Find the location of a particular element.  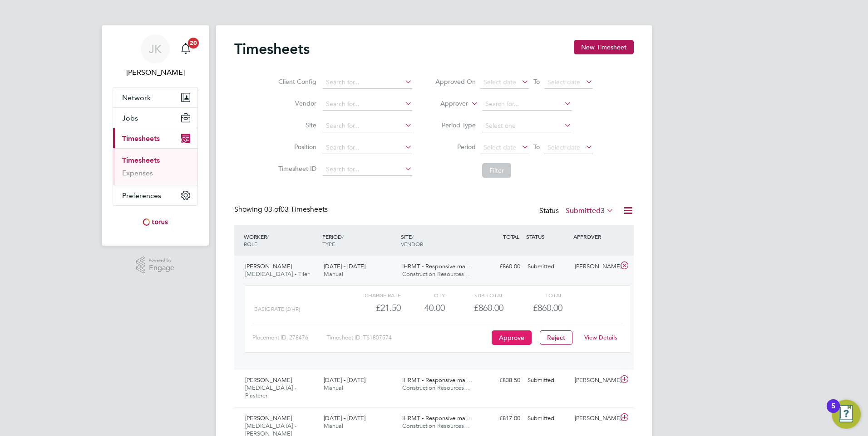

button: Timesheets is located at coordinates (155, 138).